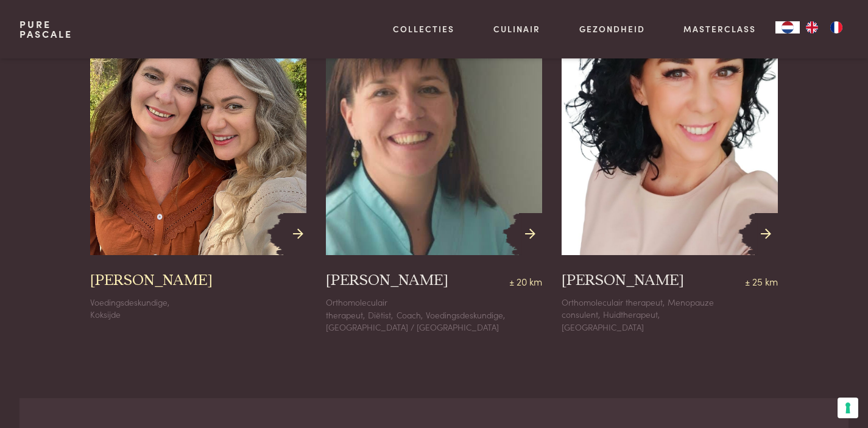 Image resolution: width=868 pixels, height=428 pixels. What do you see at coordinates (631, 314) in the screenshot?
I see `span: Huidtherapeut,` at bounding box center [631, 314].